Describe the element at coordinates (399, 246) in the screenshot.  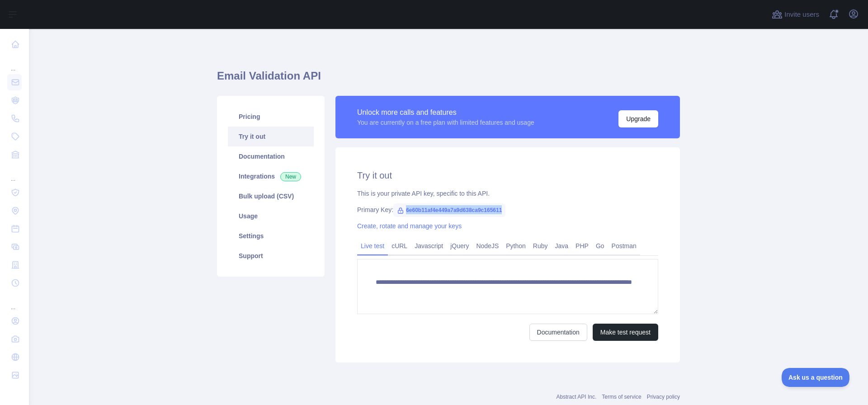
I see `a: cURL` at that location.